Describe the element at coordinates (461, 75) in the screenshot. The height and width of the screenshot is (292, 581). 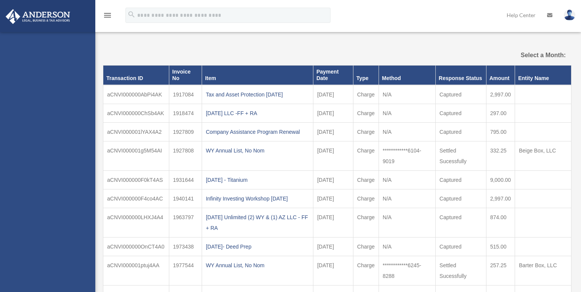
I see `th: Response Status` at that location.